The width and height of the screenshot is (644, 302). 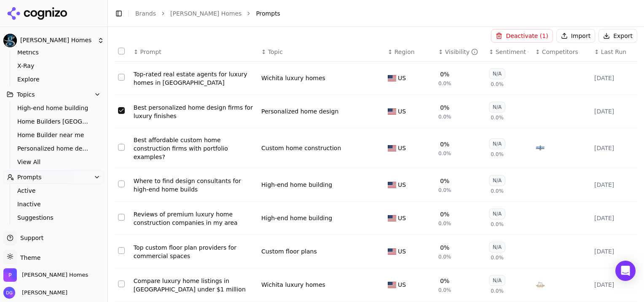 I want to click on th: brandMentionRate, so click(x=460, y=52).